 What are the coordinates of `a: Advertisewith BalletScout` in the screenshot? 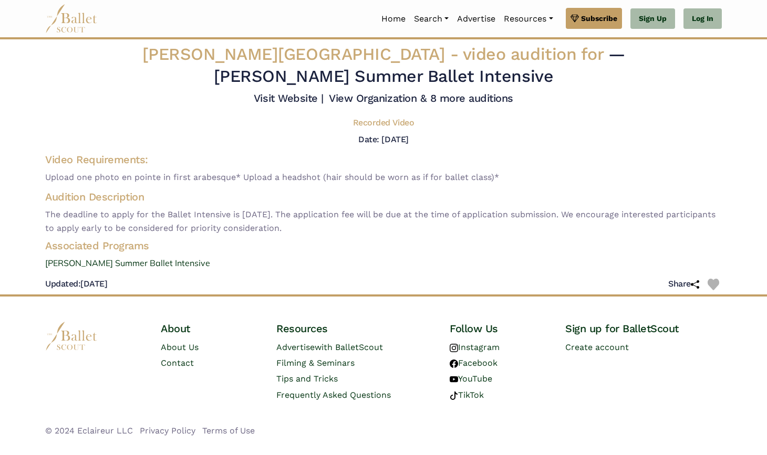 It's located at (329, 347).